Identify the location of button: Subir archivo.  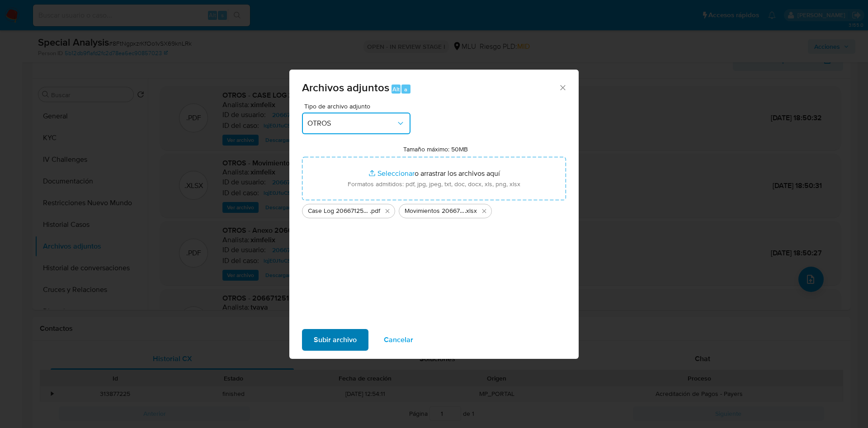
(335, 340).